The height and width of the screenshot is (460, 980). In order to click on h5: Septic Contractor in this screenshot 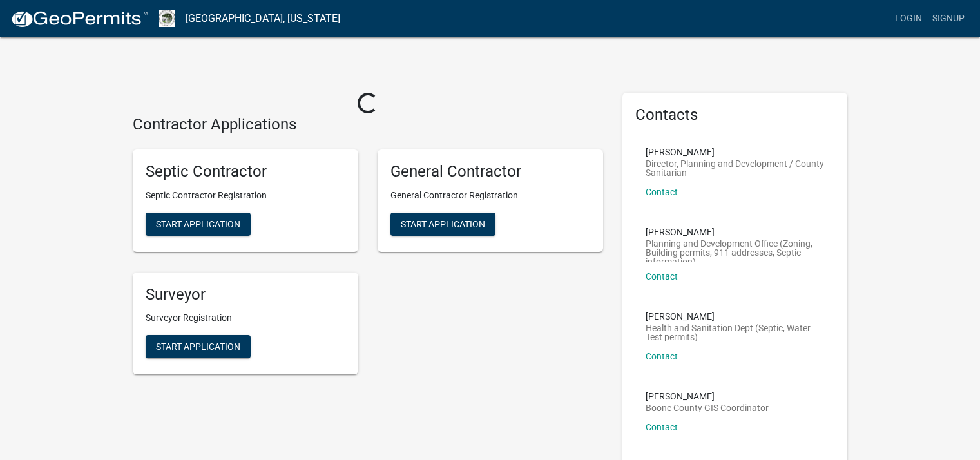, I will do `click(245, 171)`.